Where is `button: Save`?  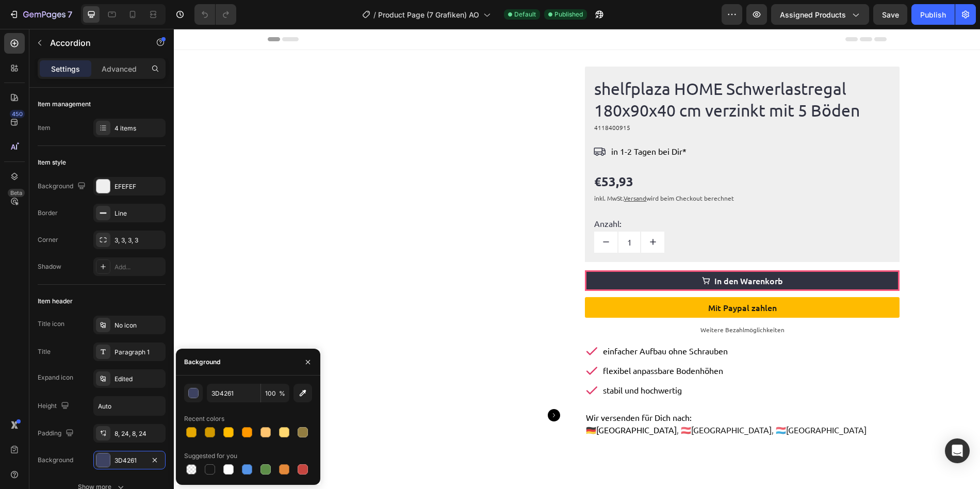 button: Save is located at coordinates (891, 15).